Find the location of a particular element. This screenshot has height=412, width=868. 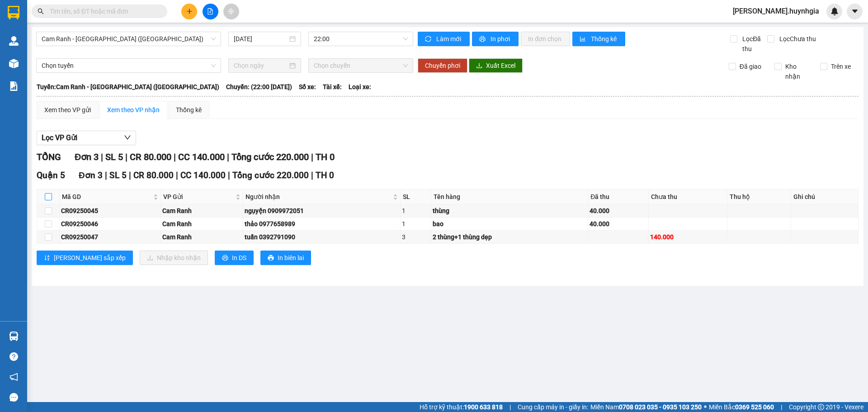

span: question-circle is located at coordinates (13, 356).